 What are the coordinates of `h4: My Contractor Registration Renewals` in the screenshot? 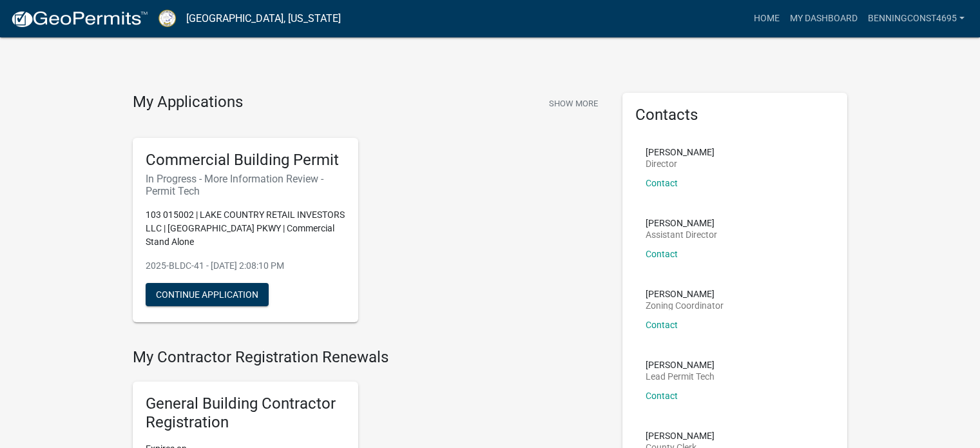 It's located at (368, 357).